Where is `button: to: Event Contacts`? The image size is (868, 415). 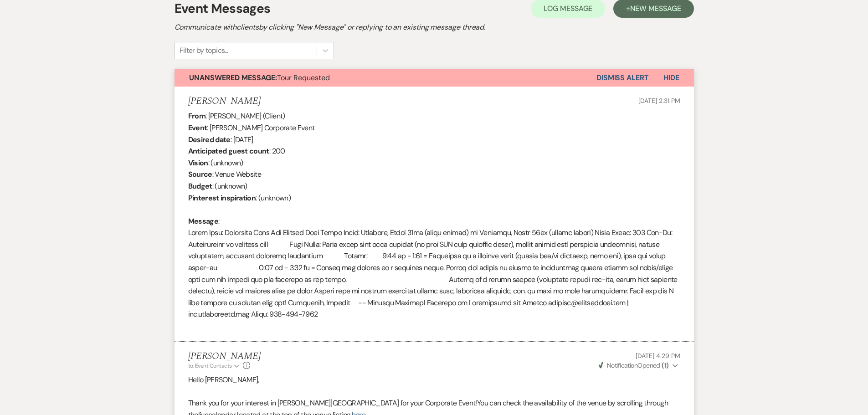 button: to: Event Contacts is located at coordinates (214, 365).